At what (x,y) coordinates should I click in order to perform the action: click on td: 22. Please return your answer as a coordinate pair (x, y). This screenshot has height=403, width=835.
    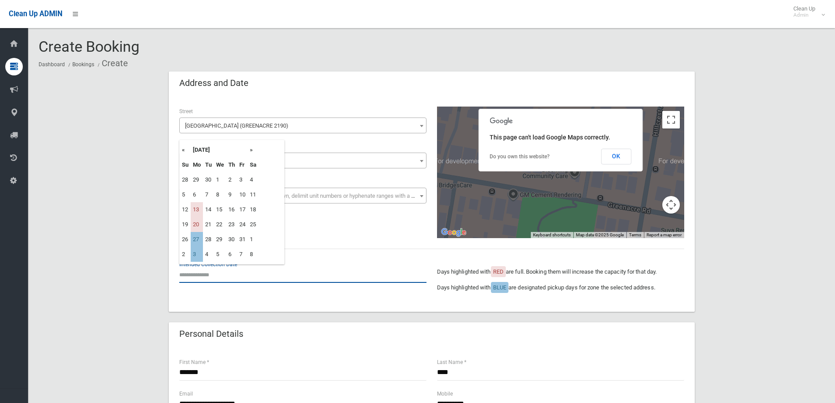
    Looking at the image, I should click on (220, 224).